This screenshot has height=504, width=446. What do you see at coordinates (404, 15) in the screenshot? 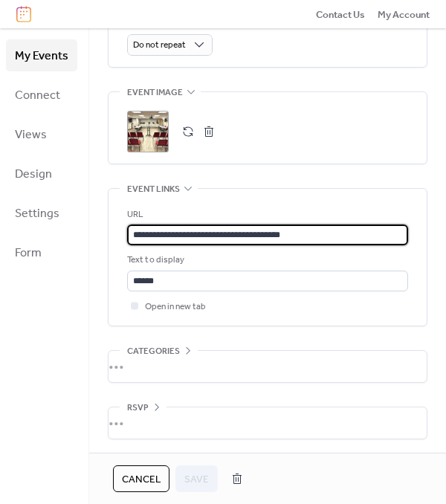
I see `span: My Account` at bounding box center [404, 15].